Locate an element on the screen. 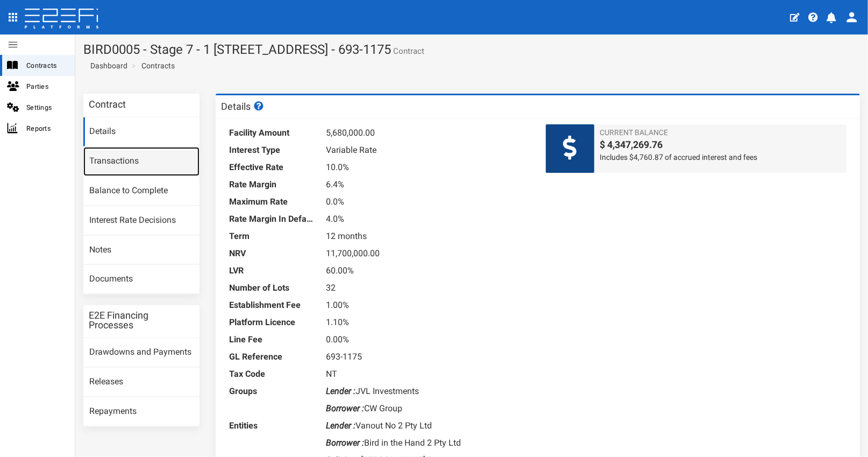 The width and height of the screenshot is (868, 457). dt: GL Reference is located at coordinates (272, 357).